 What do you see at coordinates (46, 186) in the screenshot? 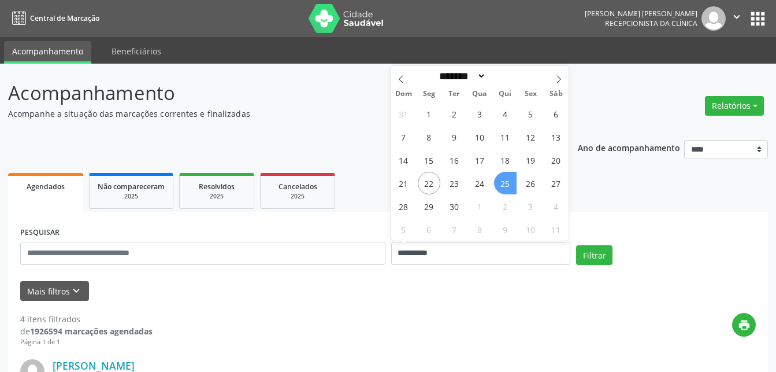
I see `span: Agendados` at bounding box center [46, 186].